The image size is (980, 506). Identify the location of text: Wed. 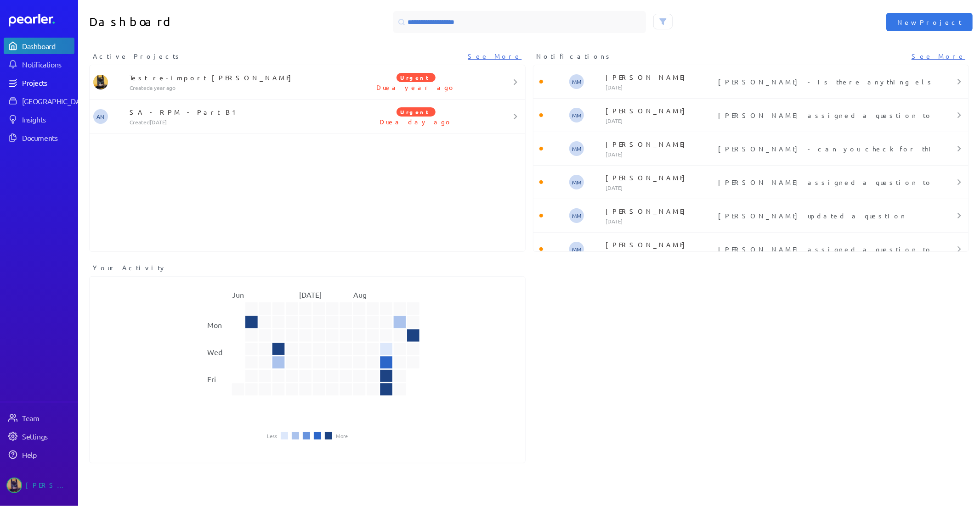
(214, 352).